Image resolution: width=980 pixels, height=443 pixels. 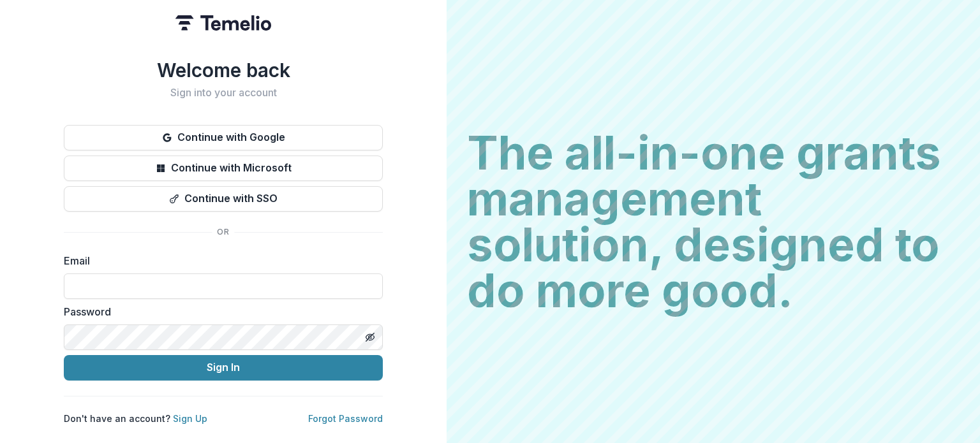 I want to click on button: Toggle password visibility, so click(x=370, y=337).